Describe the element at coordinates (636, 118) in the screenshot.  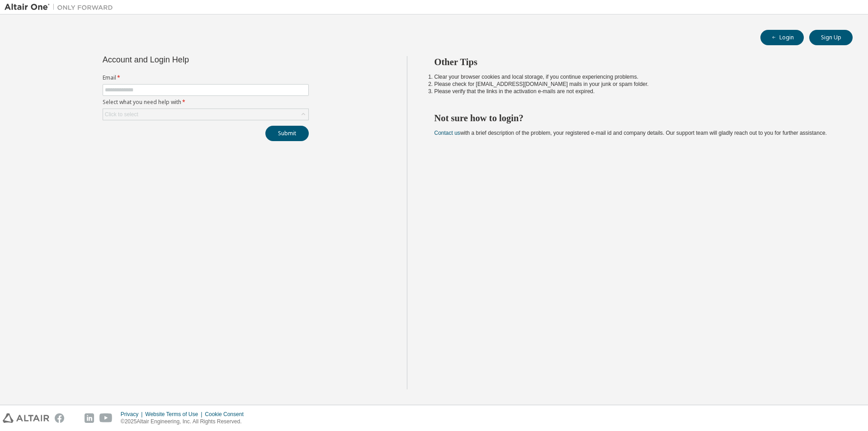
I see `h2: Not sure how to login?` at that location.